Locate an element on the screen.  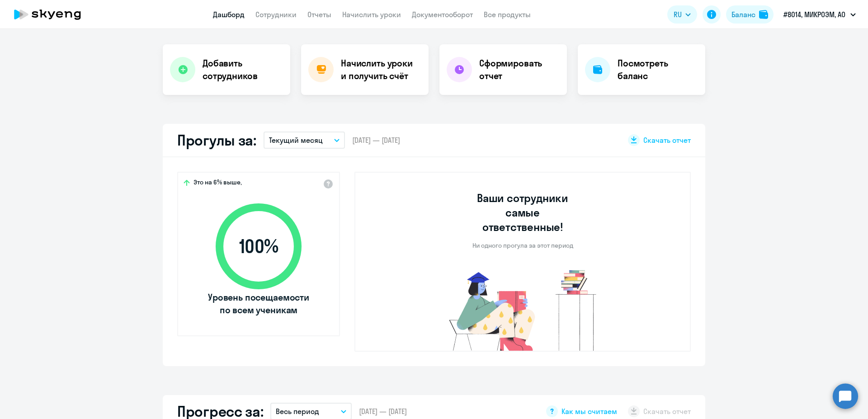
h4: Сформировать отчет is located at coordinates (519, 70).